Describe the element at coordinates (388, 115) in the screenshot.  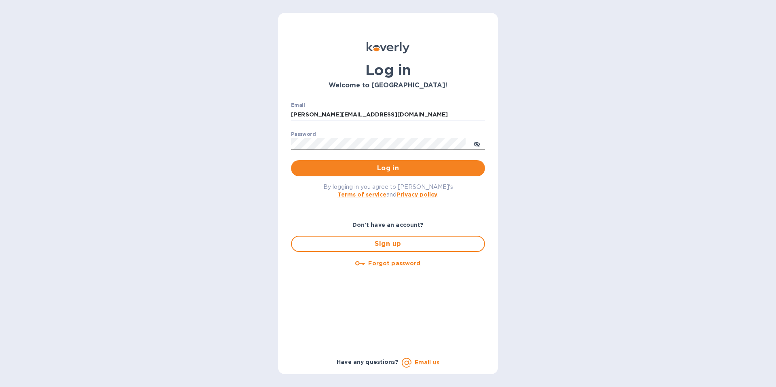
I see `input: Enter email address` at that location.